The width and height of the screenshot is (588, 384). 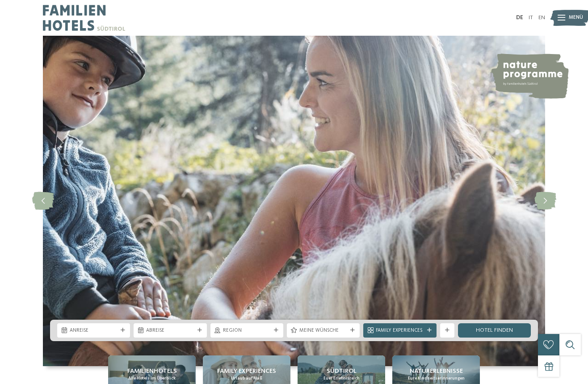 I want to click on img: nature programme by Familienhotels Südtirol, so click(x=529, y=76).